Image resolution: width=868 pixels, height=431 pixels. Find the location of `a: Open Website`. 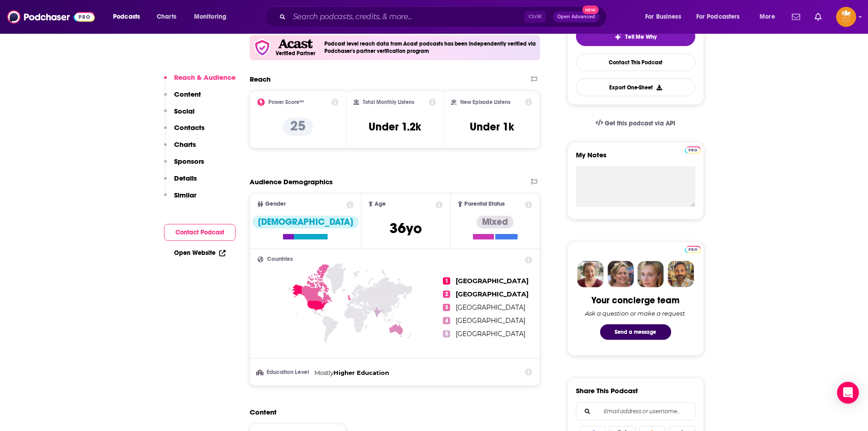

a: Open Website is located at coordinates (199, 253).